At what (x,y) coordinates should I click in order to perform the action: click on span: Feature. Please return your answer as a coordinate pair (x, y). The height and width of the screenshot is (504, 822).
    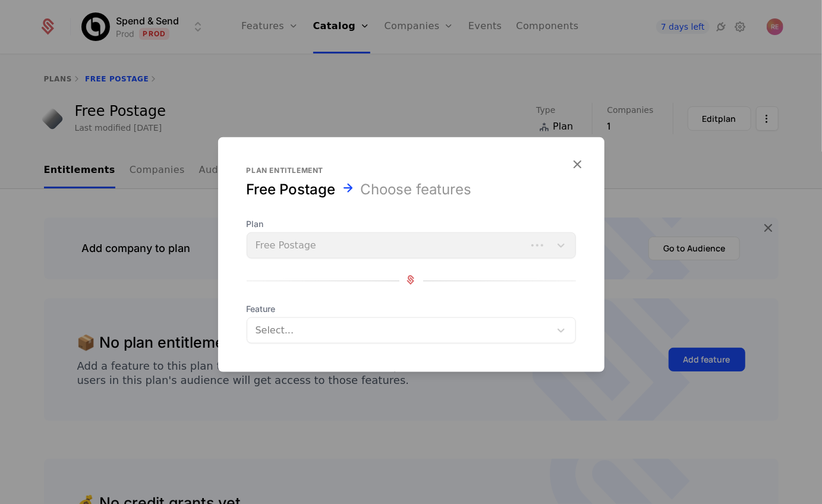
    Looking at the image, I should click on (411, 309).